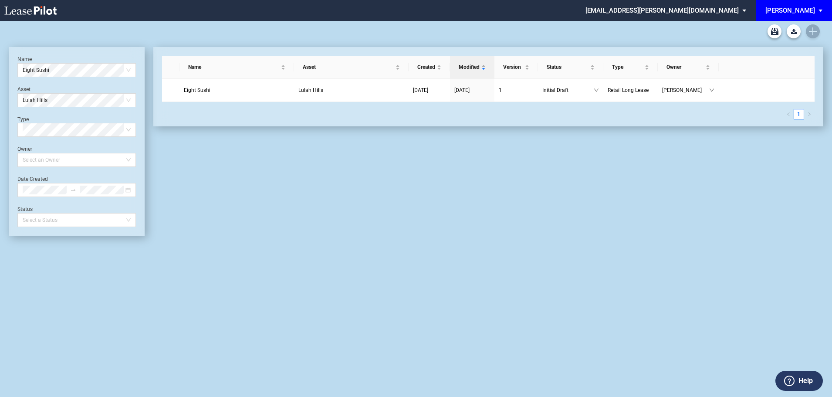 Image resolution: width=832 pixels, height=397 pixels. I want to click on span: 1, so click(500, 90).